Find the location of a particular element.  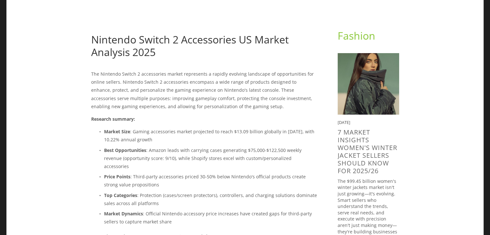

strong: Research summary: is located at coordinates (113, 119).